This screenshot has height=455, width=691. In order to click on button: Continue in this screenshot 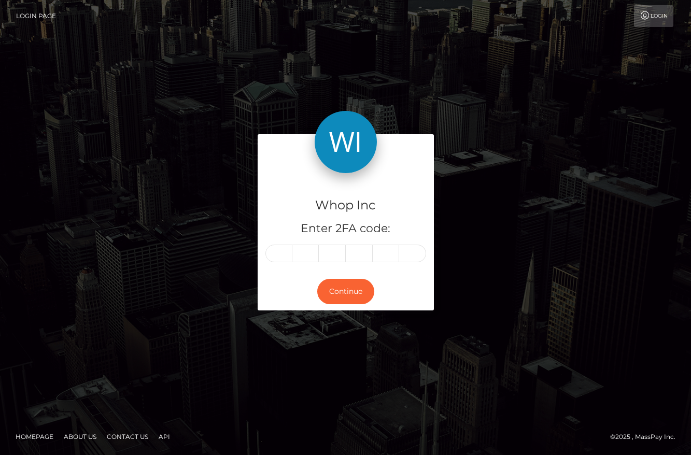, I will do `click(346, 291)`.